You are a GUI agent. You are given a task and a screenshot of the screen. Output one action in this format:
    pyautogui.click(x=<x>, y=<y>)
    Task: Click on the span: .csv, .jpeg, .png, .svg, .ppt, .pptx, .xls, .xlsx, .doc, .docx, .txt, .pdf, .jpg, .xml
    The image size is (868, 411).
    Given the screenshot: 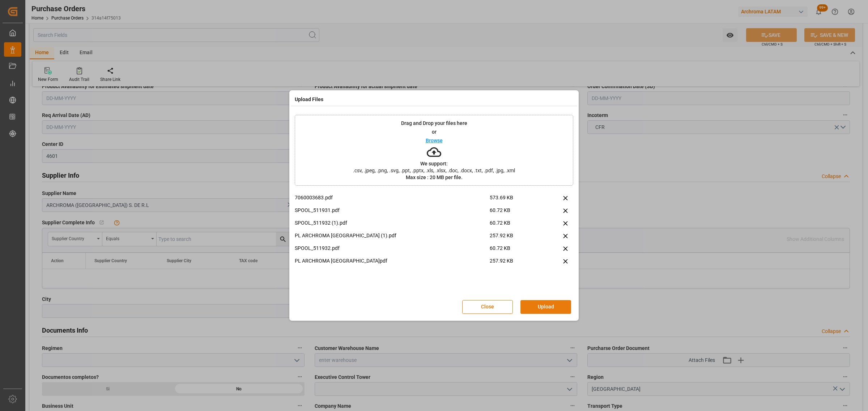 What is the action you would take?
    pyautogui.click(x=434, y=171)
    